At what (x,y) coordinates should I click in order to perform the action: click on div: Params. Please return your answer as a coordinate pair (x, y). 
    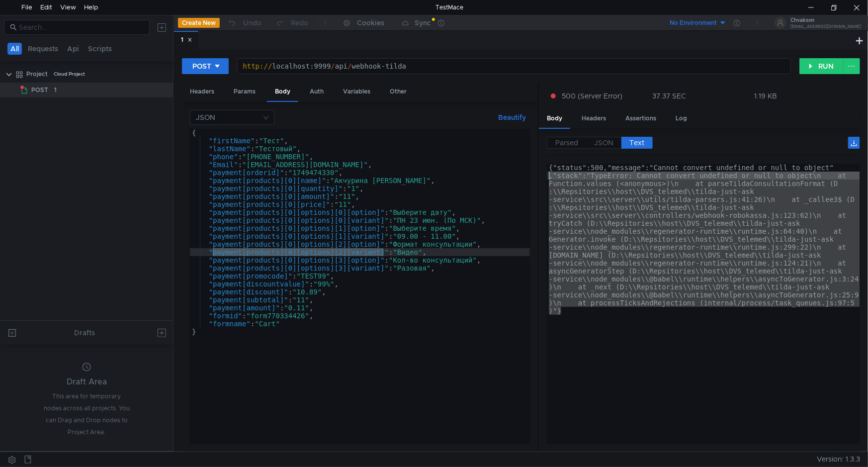
    Looking at the image, I should click on (244, 92).